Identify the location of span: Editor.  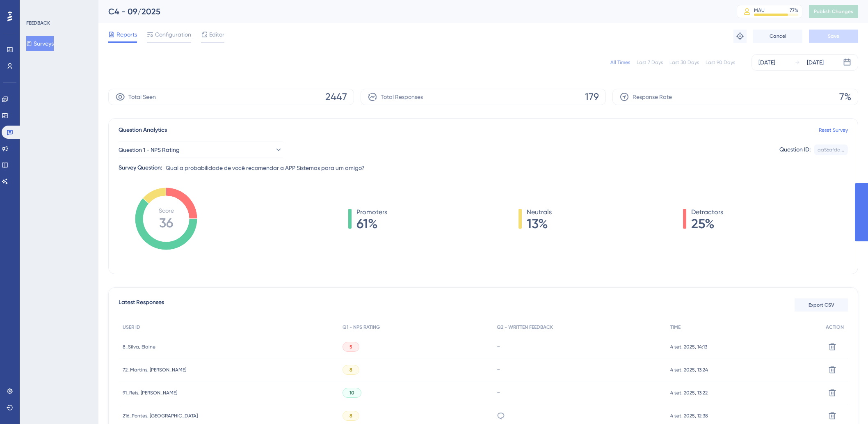
(217, 35).